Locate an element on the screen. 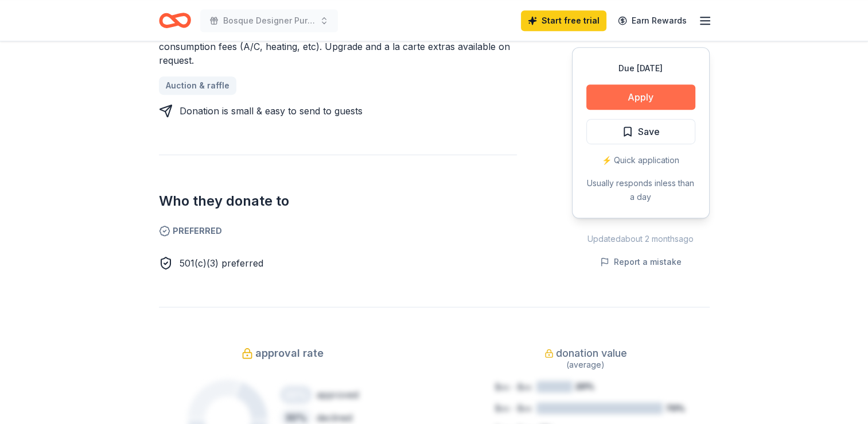 This screenshot has width=868, height=424. span: Save is located at coordinates (649, 132).